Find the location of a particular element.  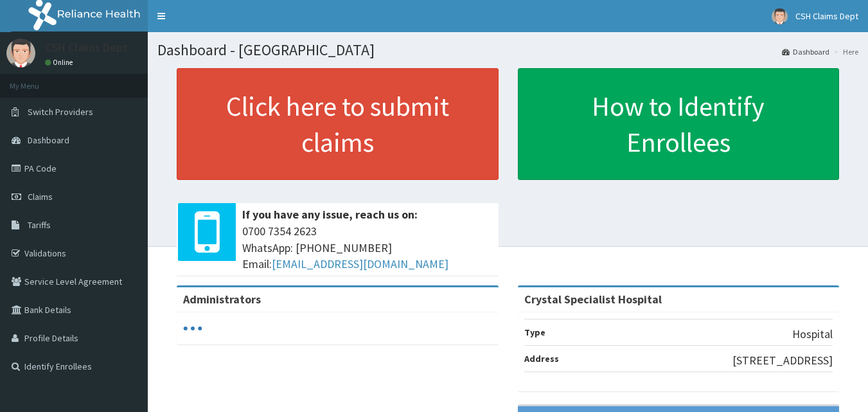

a: Online is located at coordinates (61, 62).